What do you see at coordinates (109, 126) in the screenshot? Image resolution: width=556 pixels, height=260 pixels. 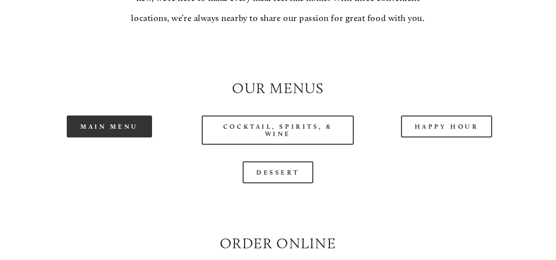 I see `a: Main Menu` at bounding box center [109, 126].